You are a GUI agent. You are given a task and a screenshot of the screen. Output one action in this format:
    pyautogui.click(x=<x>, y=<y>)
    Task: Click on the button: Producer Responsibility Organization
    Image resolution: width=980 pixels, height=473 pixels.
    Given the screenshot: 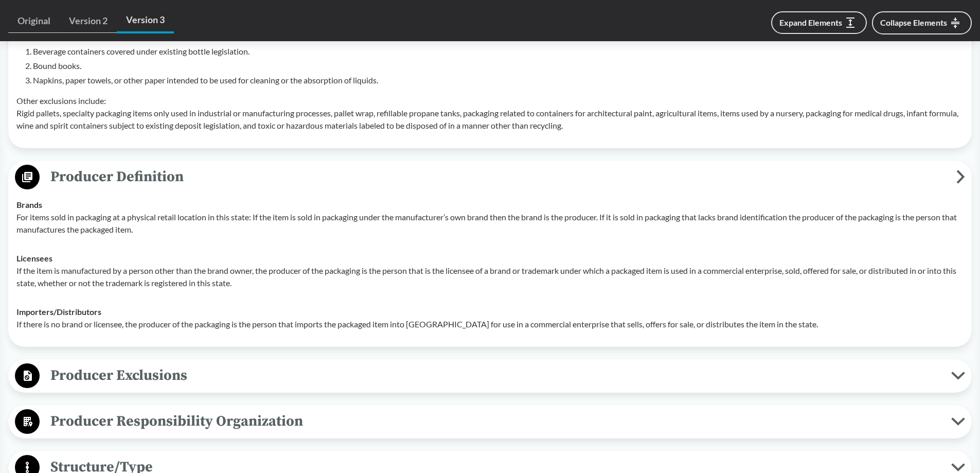 What is the action you would take?
    pyautogui.click(x=490, y=421)
    